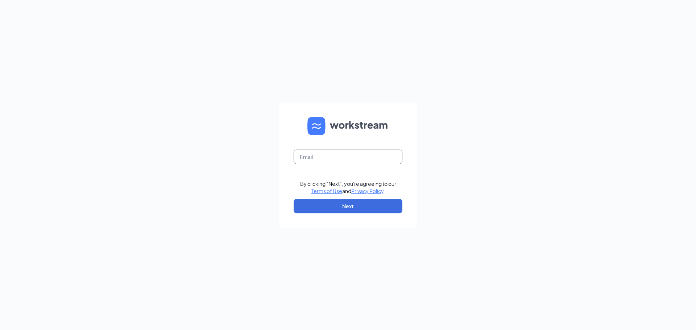 The width and height of the screenshot is (696, 330). What do you see at coordinates (348, 206) in the screenshot?
I see `button: Next` at bounding box center [348, 206].